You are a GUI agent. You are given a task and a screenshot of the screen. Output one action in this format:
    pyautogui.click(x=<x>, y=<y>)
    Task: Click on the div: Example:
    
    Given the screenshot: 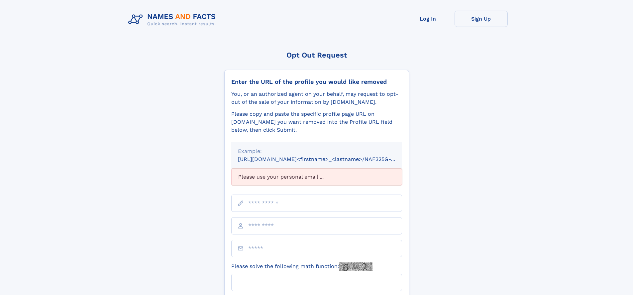 What is the action you would take?
    pyautogui.click(x=317, y=151)
    